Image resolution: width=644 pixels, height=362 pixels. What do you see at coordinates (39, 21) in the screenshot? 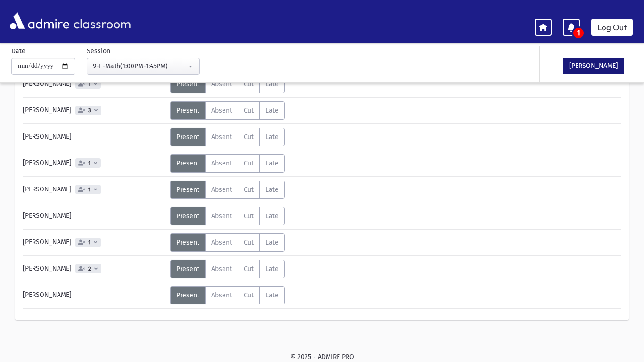
I see `img: AdmirePro` at bounding box center [39, 21].